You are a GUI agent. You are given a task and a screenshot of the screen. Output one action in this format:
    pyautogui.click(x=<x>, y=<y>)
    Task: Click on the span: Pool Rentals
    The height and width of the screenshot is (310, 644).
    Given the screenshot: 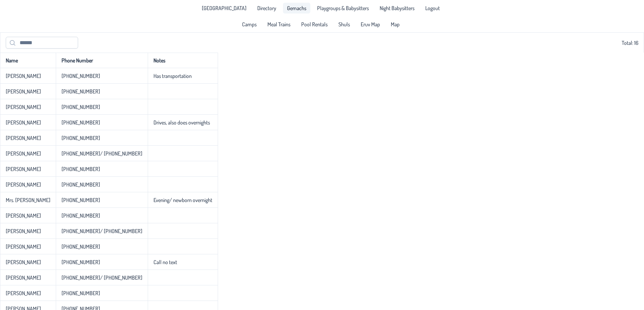 What is the action you would take?
    pyautogui.click(x=315, y=25)
    